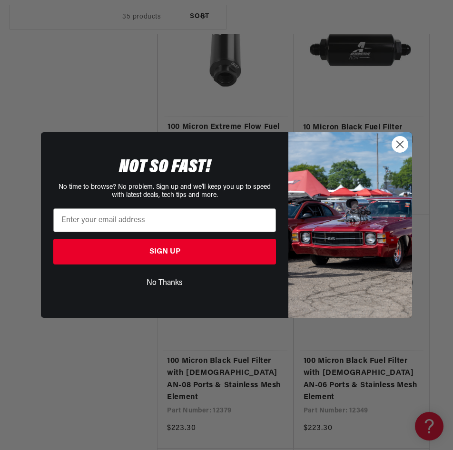 This screenshot has width=453, height=450. Describe the element at coordinates (165, 167) in the screenshot. I see `span: NOT SO FAST!` at that location.